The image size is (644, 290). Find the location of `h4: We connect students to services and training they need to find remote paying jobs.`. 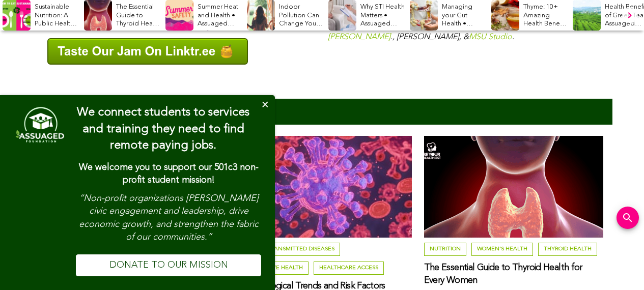

h4: We connect students to services and training they need to find remote paying jobs. is located at coordinates (163, 129).